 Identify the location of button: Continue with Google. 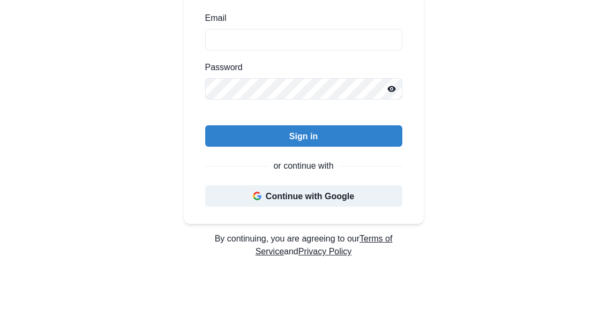
(304, 196).